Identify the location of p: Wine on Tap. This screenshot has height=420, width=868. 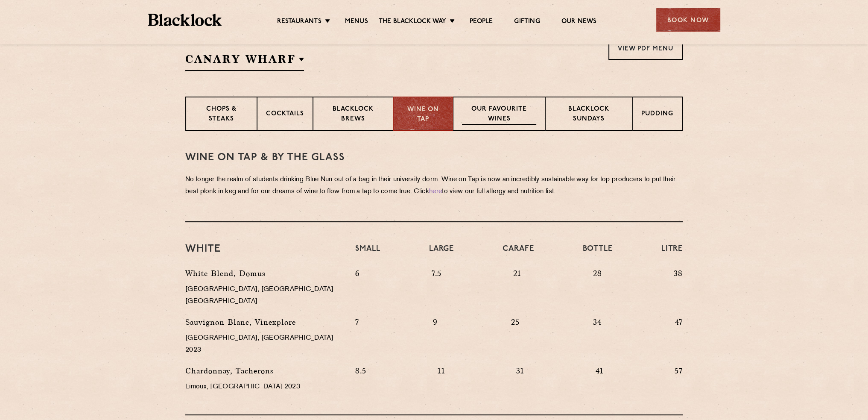
(423, 114).